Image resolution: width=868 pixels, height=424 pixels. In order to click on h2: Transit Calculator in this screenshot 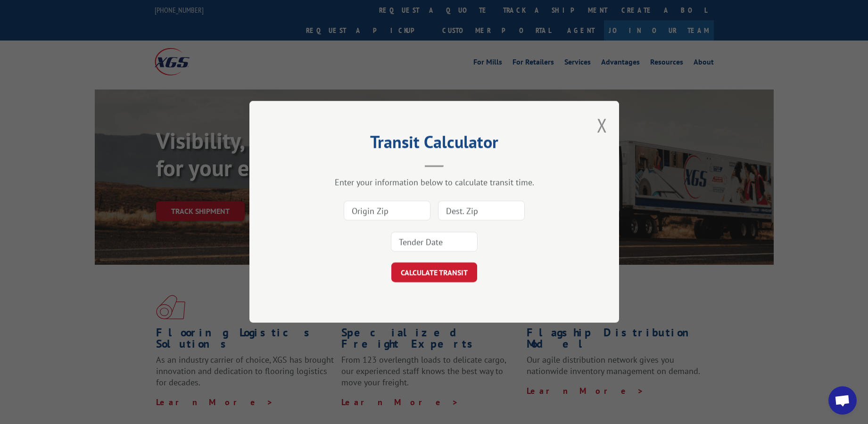, I will do `click(434, 144)`.